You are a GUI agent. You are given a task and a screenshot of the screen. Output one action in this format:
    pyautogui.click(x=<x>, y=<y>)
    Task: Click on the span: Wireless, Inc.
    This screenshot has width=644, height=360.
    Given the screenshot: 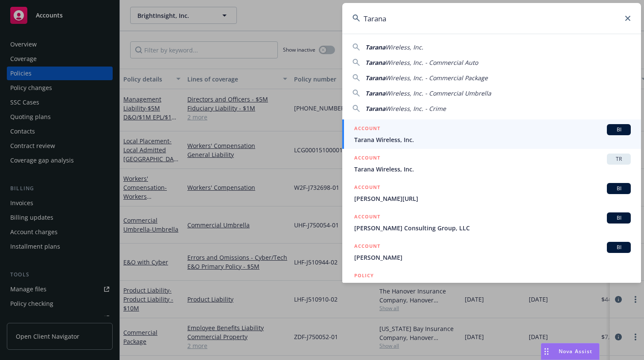 What is the action you would take?
    pyautogui.click(x=404, y=47)
    